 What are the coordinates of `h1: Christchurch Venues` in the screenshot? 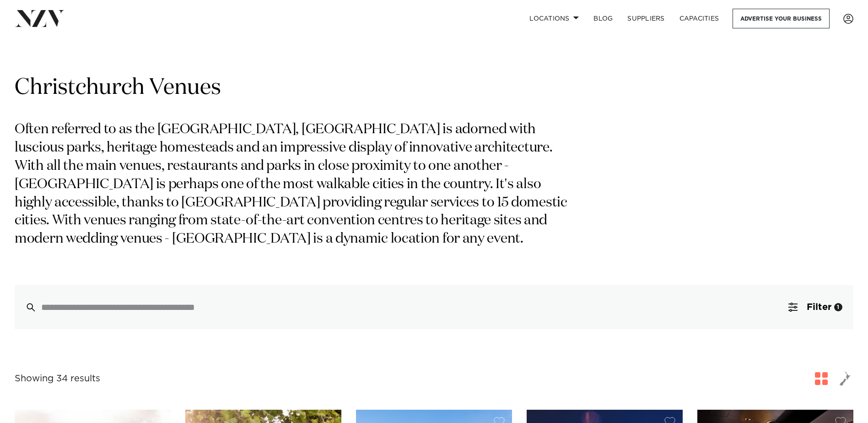 It's located at (434, 88).